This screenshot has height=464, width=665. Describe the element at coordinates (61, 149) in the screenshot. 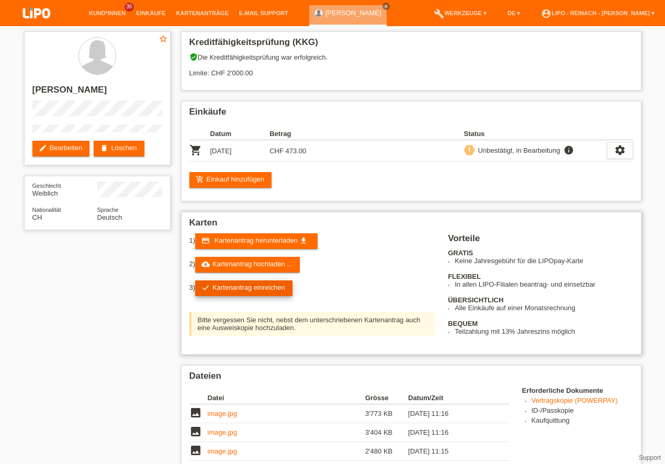

I see `a: editBearbeiten` at that location.